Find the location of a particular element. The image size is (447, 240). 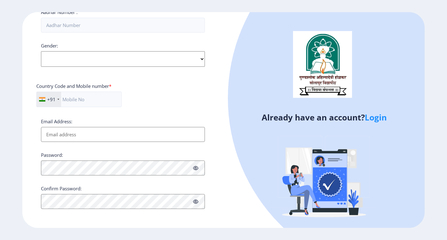

div: +91 is located at coordinates (51, 99).